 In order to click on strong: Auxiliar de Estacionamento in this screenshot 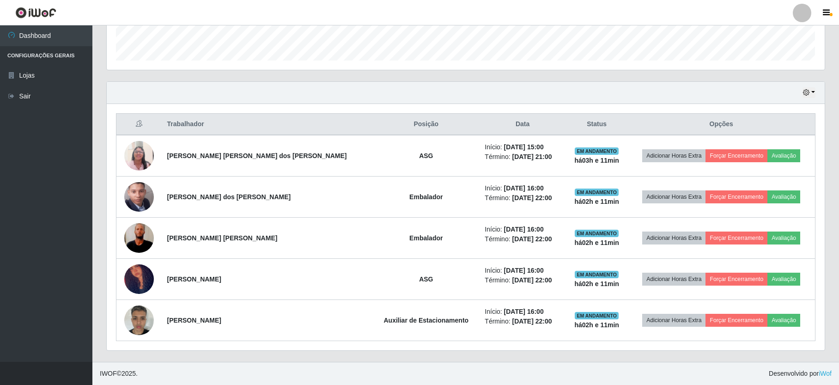, I will do `click(426, 320)`.